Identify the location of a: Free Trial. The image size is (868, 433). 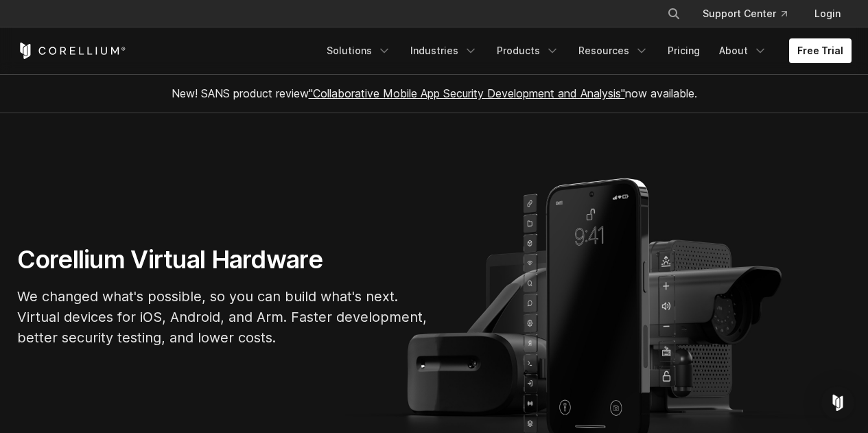
(820, 51).